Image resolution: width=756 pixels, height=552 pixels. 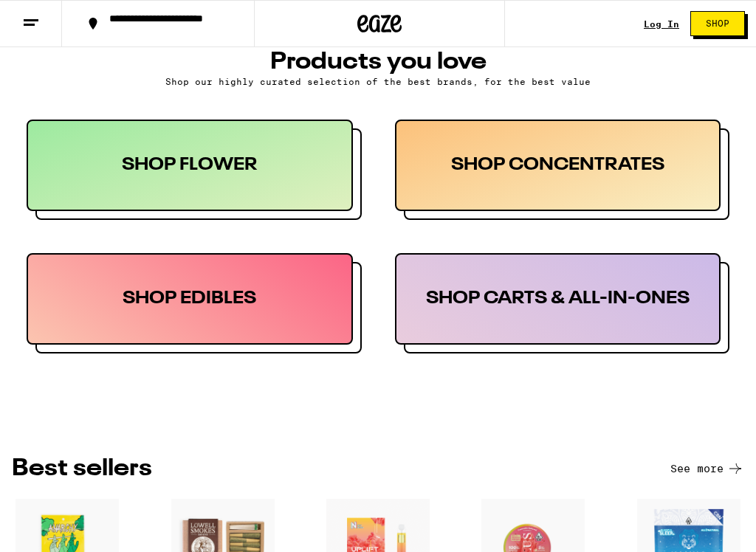 What do you see at coordinates (717, 24) in the screenshot?
I see `button: Shop` at bounding box center [717, 24].